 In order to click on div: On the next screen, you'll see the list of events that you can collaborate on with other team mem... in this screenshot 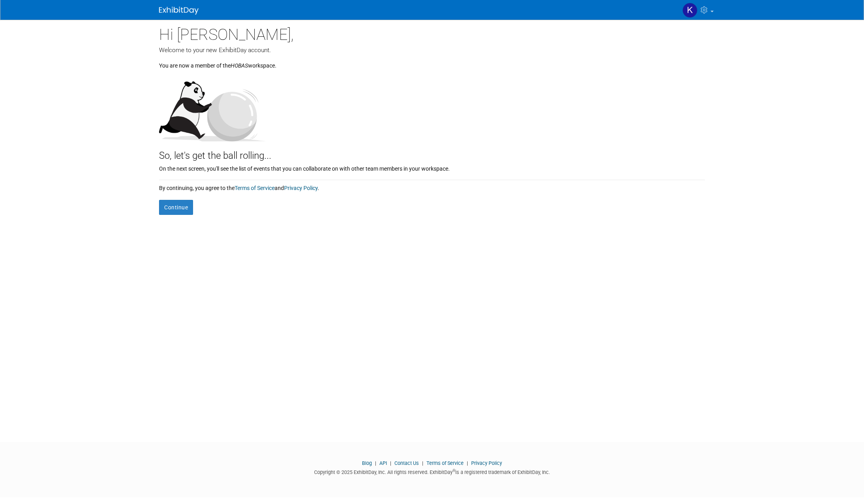, I will do `click(432, 168)`.